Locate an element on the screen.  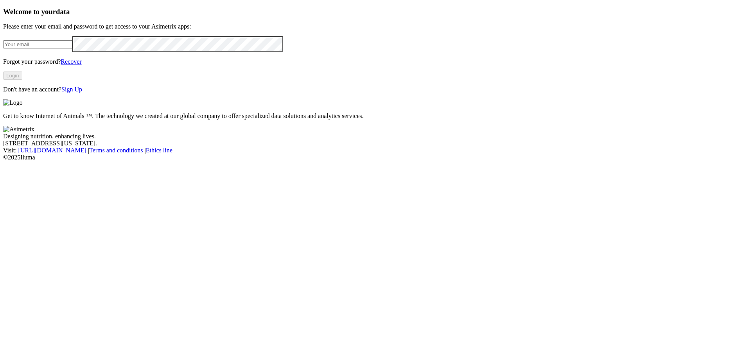
h3: Welcome to your is located at coordinates (375, 12).